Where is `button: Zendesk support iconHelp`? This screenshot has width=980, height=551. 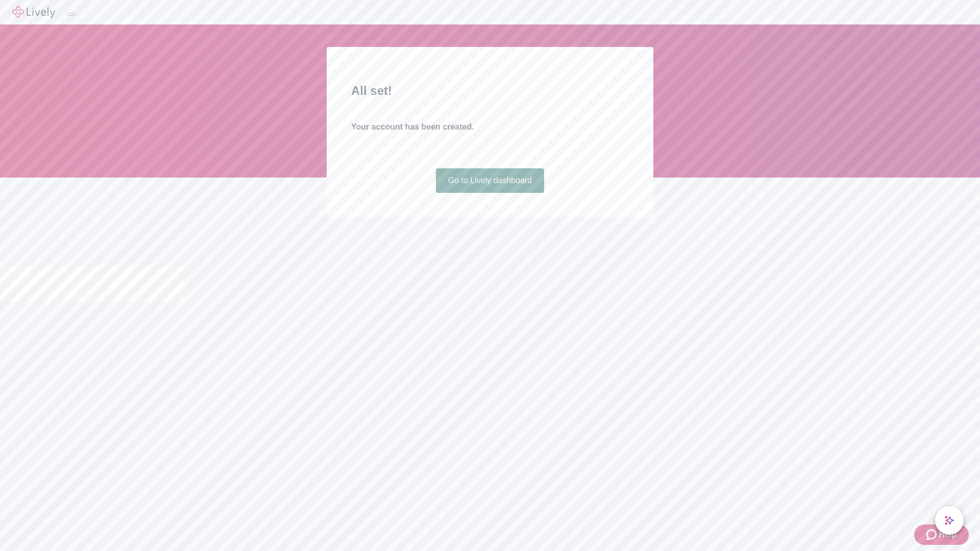 button: Zendesk support iconHelp is located at coordinates (941, 534).